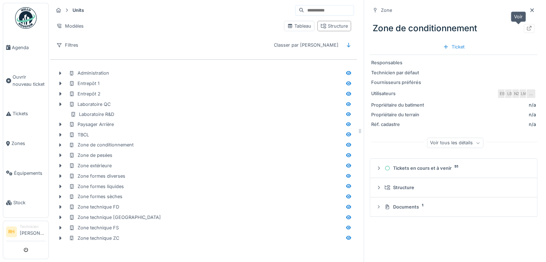 This screenshot has height=262, width=546. What do you see at coordinates (11, 232) in the screenshot?
I see `li: RH` at bounding box center [11, 232].